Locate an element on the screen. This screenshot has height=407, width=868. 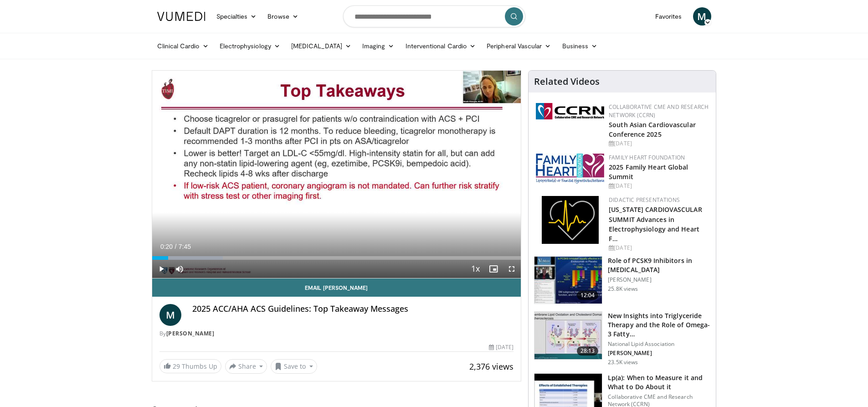
div: Progress Bar is located at coordinates (337, 258).